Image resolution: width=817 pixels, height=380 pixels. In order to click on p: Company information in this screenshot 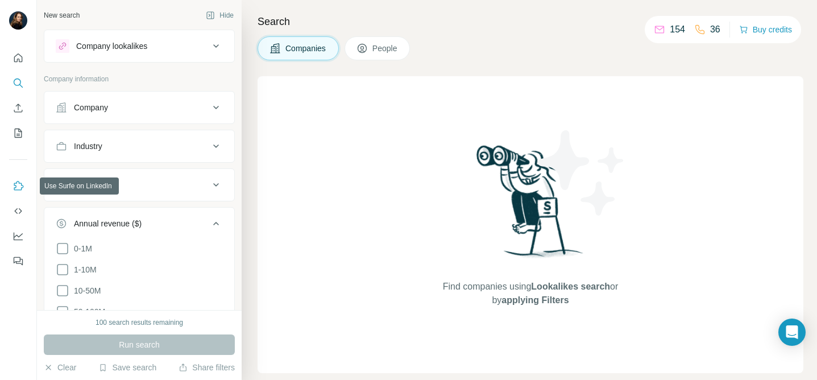, I will do `click(139, 79)`.